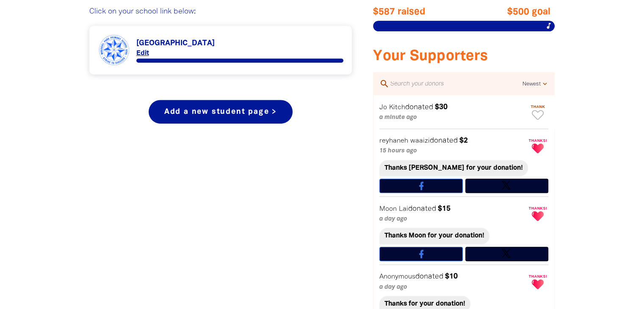 The width and height of the screenshot is (644, 309). I want to click on p: a minute ago, so click(452, 118).